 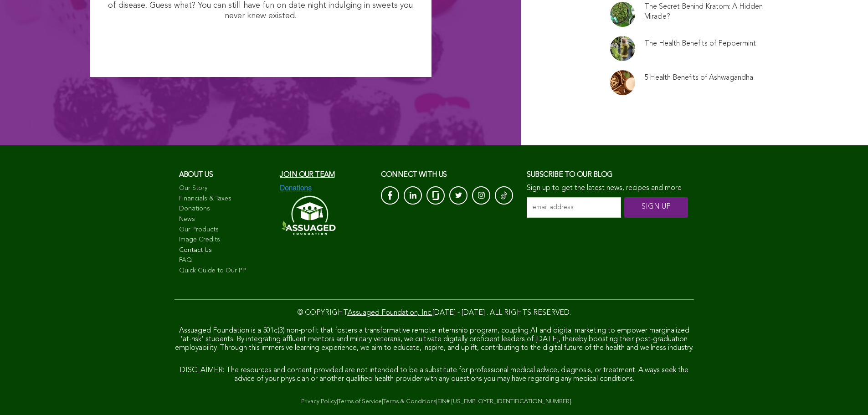 What do you see at coordinates (260, 42) in the screenshot?
I see `img: I Want Organic Shopping For Less` at bounding box center [260, 42].